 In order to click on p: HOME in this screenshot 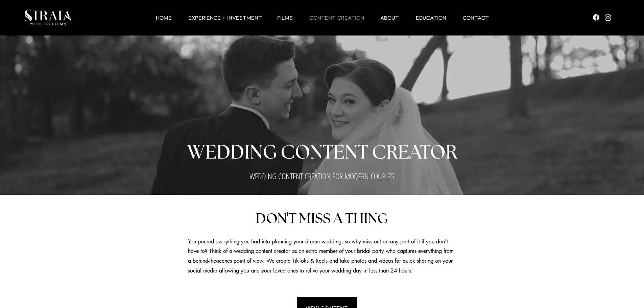, I will do `click(163, 18)`.